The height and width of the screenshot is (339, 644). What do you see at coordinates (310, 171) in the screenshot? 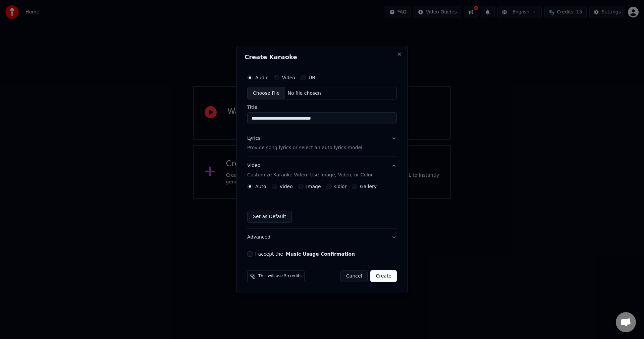
I see `div: Video` at bounding box center [310, 171].